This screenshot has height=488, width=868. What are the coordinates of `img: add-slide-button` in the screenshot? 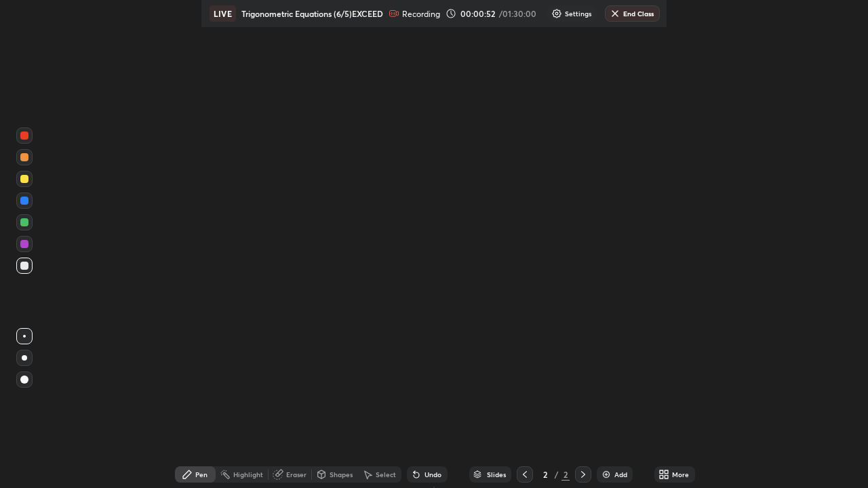 It's located at (606, 475).